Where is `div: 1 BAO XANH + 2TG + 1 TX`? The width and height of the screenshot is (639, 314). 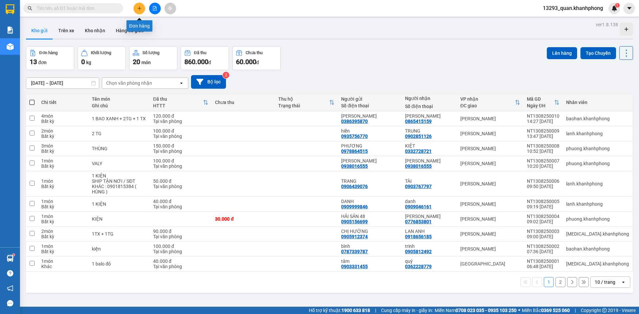 div: 1 BAO XANH + 2TG + 1 TX is located at coordinates (119, 119).